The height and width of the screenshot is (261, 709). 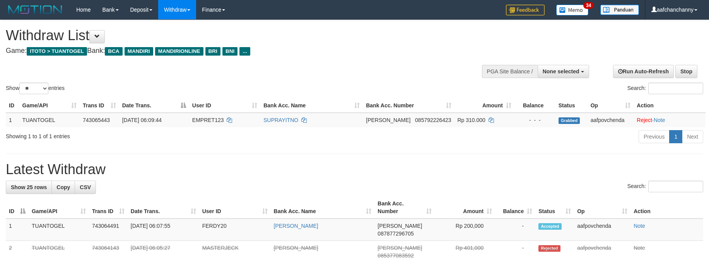 What do you see at coordinates (12, 106) in the screenshot?
I see `th: ID` at bounding box center [12, 106].